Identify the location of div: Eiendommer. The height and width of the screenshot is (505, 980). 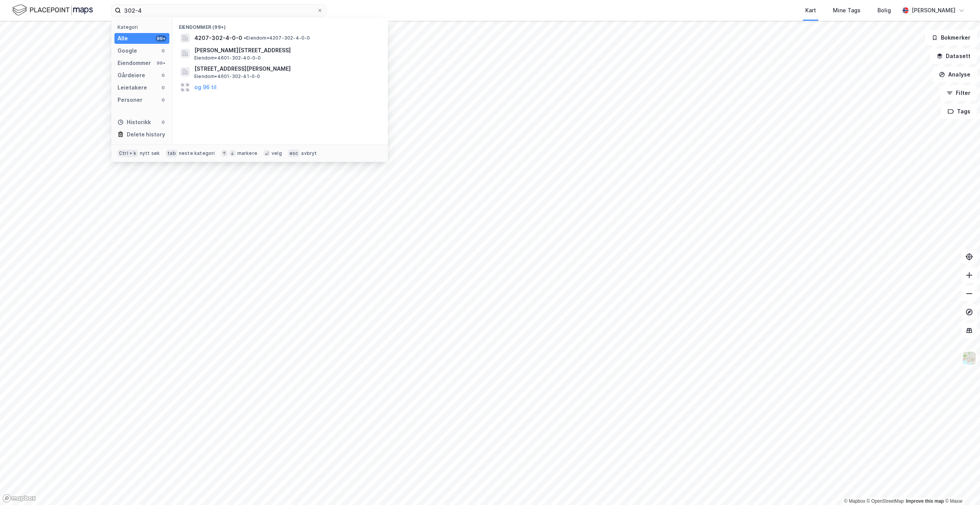
(134, 63).